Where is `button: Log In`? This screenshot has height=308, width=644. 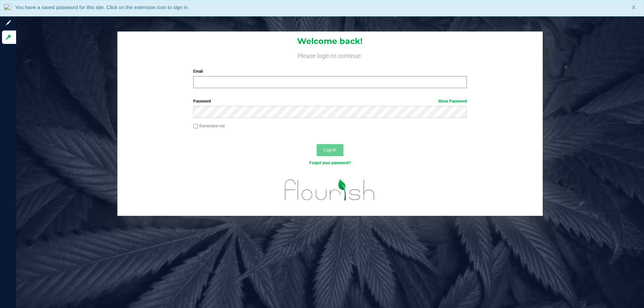
button: Log In is located at coordinates (330, 150).